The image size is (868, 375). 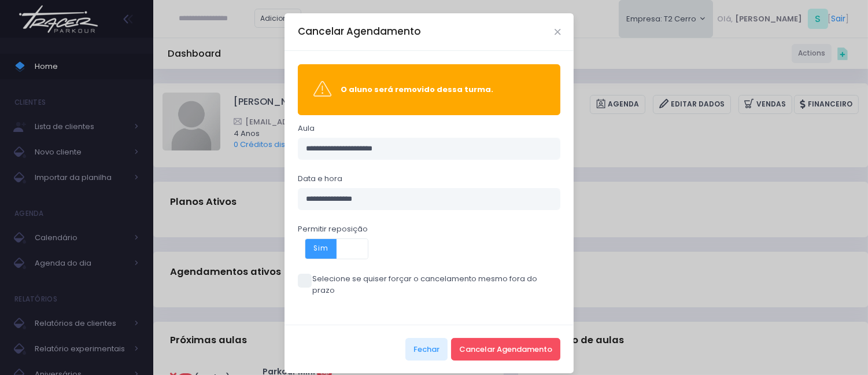 What do you see at coordinates (426, 349) in the screenshot?
I see `button: Fechar` at bounding box center [426, 349].